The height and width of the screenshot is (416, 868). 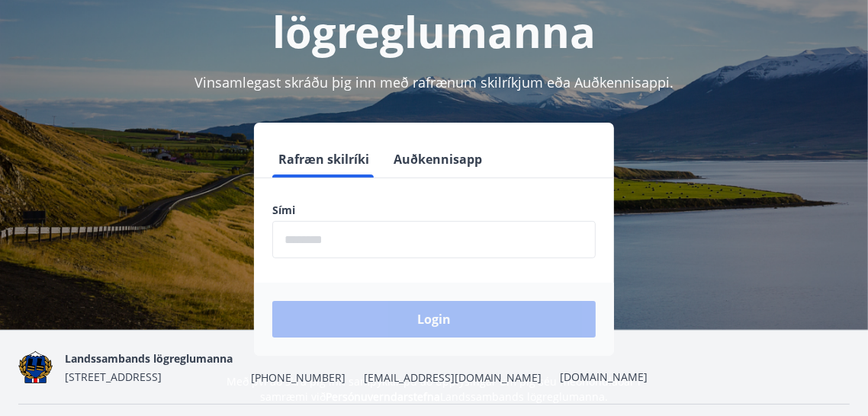 What do you see at coordinates (149, 358) in the screenshot?
I see `span: Landssambands lögreglumanna` at bounding box center [149, 358].